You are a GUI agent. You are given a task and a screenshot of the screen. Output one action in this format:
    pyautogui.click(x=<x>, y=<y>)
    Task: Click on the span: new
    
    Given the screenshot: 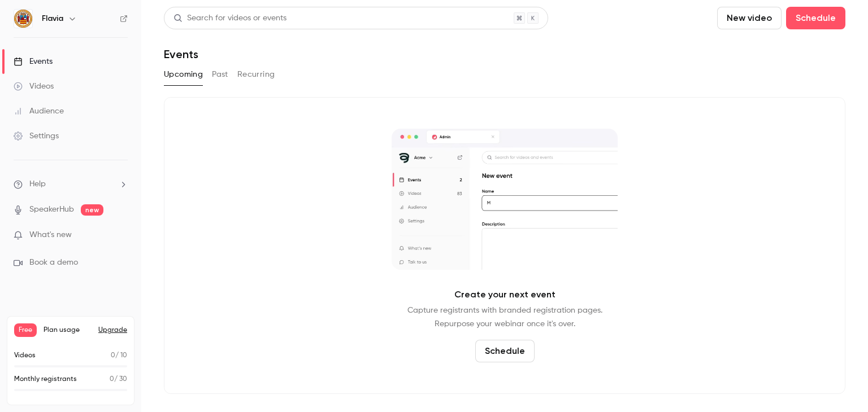 What is the action you would take?
    pyautogui.click(x=92, y=210)
    